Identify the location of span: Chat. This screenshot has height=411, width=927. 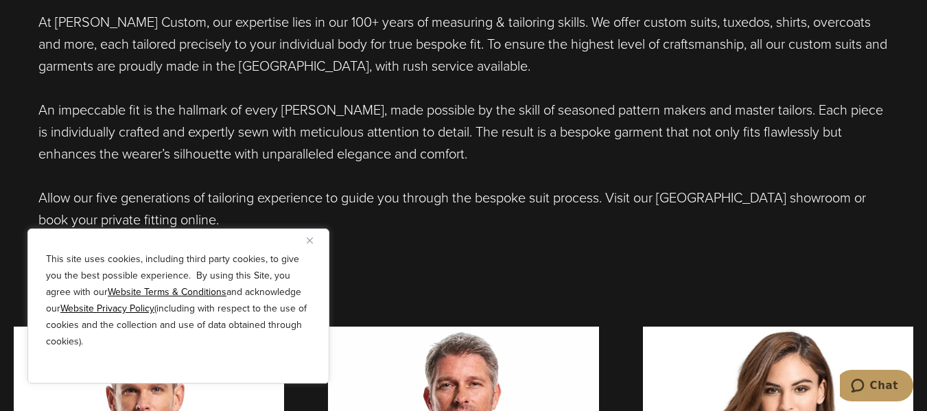
(44, 16).